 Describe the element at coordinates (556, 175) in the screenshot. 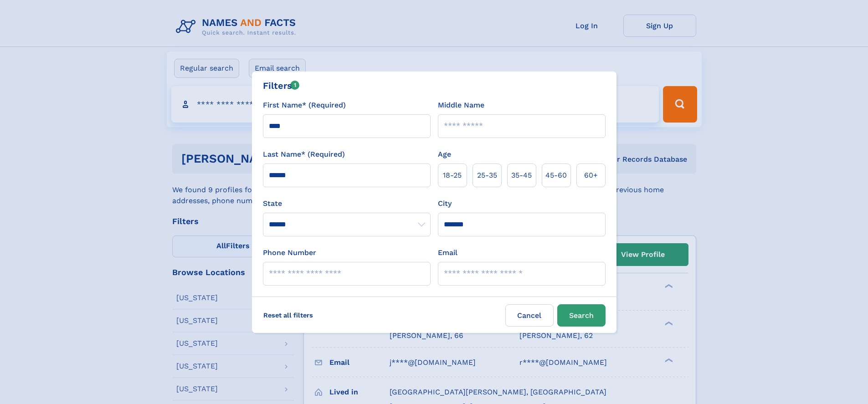

I see `span: 45‑60` at that location.